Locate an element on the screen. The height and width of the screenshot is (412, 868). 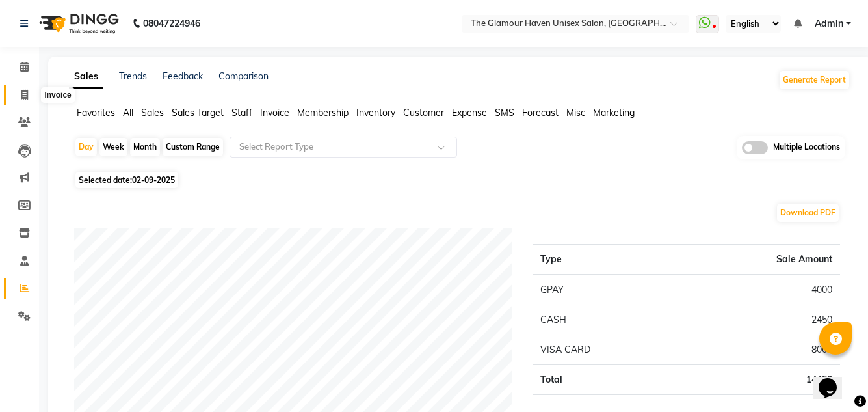
span: All is located at coordinates (128, 112).